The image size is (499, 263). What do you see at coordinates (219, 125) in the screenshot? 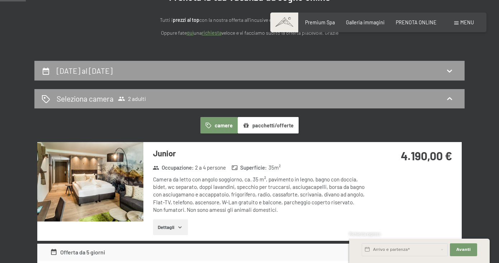
I see `button: camere` at bounding box center [219, 125].